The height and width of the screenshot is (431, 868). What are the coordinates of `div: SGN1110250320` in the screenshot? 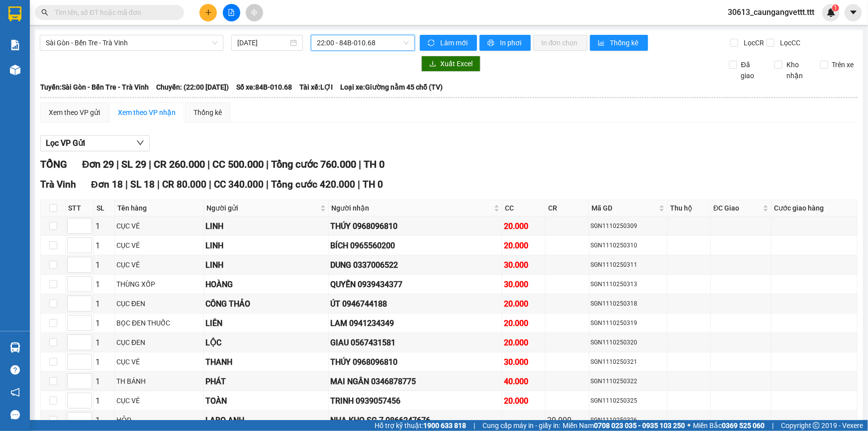 It's located at (628, 343).